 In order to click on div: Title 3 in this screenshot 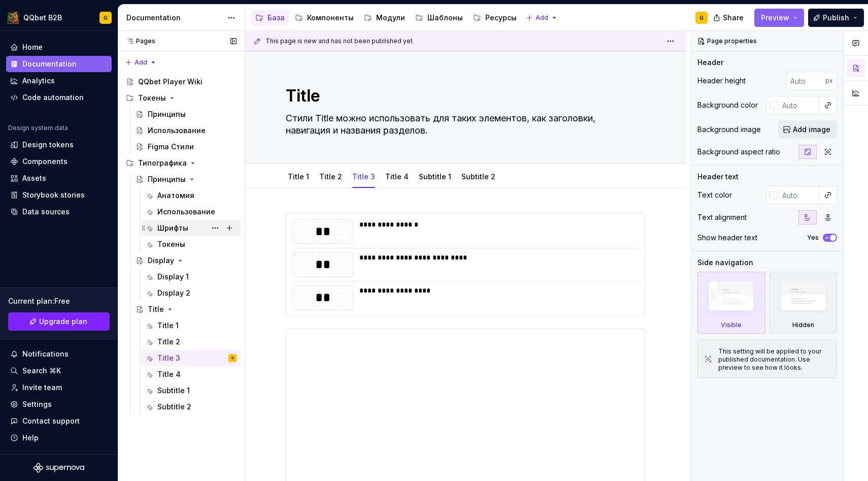, I will do `click(363, 176)`.